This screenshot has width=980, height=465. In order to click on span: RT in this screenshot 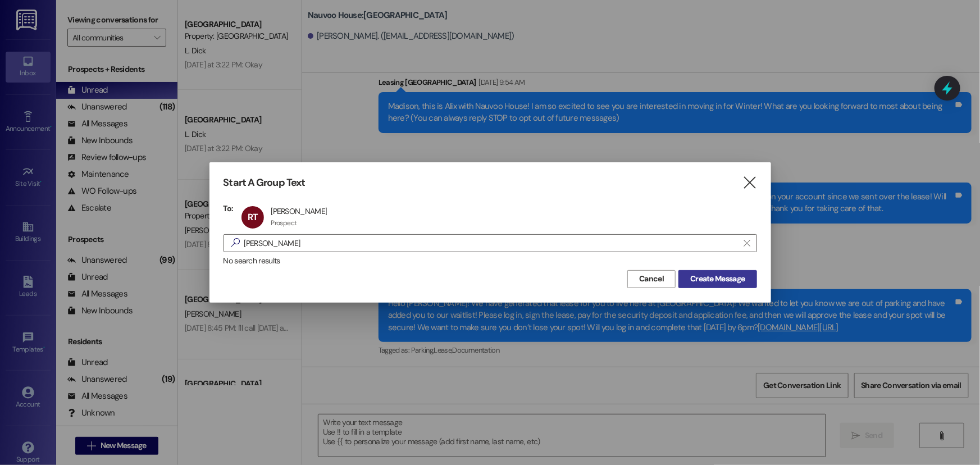, I will do `click(253, 217)`.